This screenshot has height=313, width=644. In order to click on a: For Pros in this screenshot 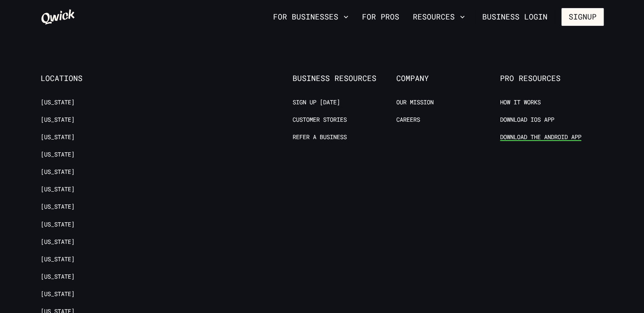, I will do `click(381, 17)`.